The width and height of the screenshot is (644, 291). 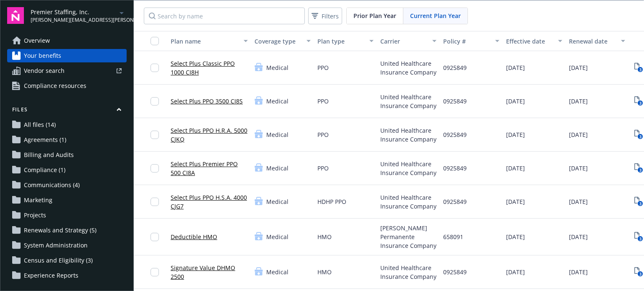 What do you see at coordinates (67, 56) in the screenshot?
I see `a: Your benefits` at bounding box center [67, 56].